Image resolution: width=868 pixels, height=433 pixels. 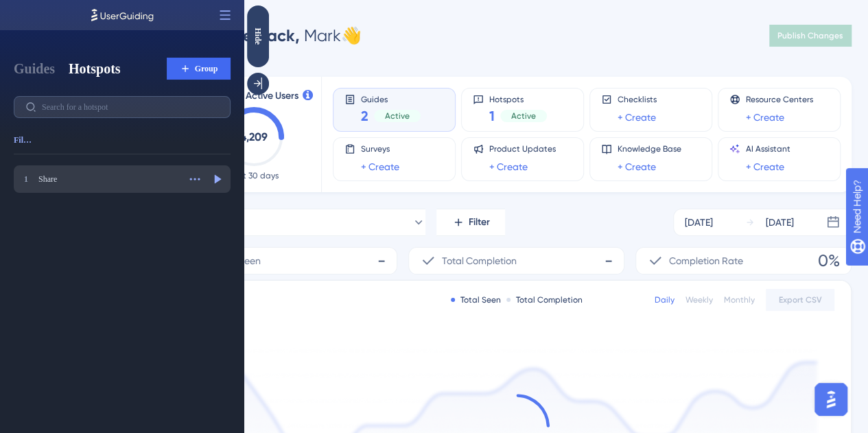 I want to click on span: Publish Changes, so click(x=811, y=35).